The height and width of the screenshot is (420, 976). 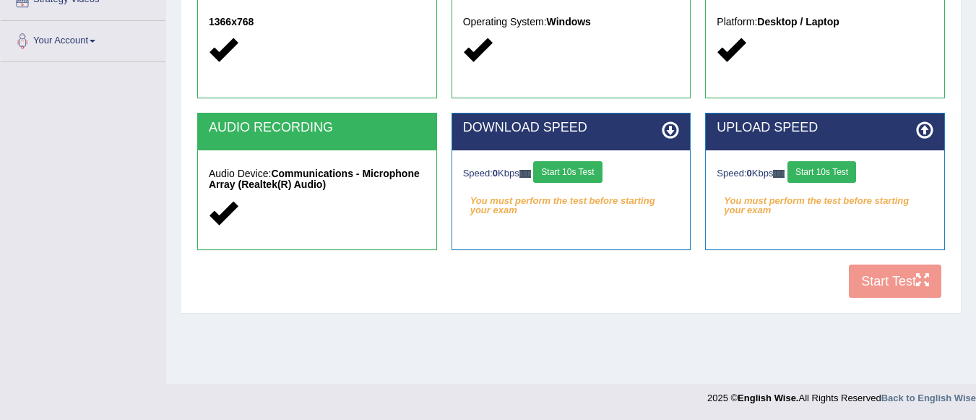 I want to click on h5: Platform:, so click(x=825, y=22).